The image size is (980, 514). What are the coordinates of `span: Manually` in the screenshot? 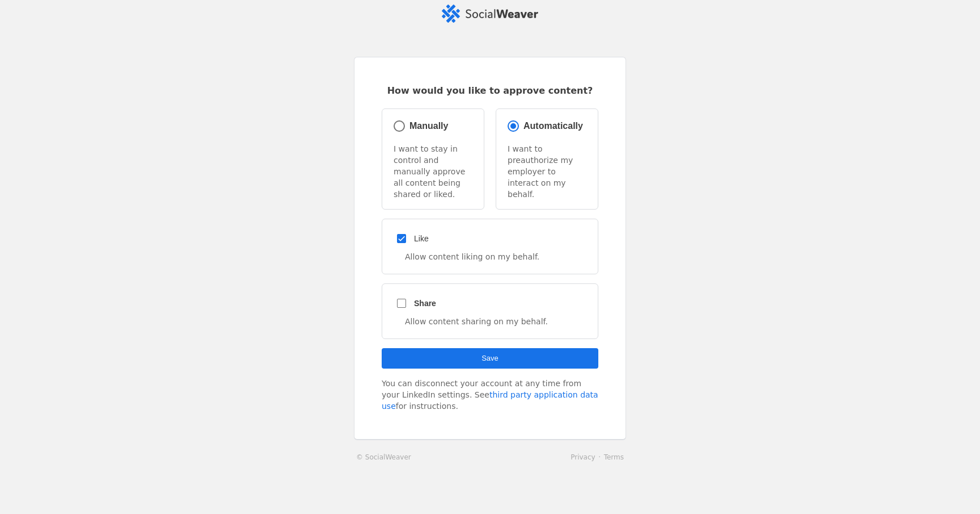 It's located at (429, 125).